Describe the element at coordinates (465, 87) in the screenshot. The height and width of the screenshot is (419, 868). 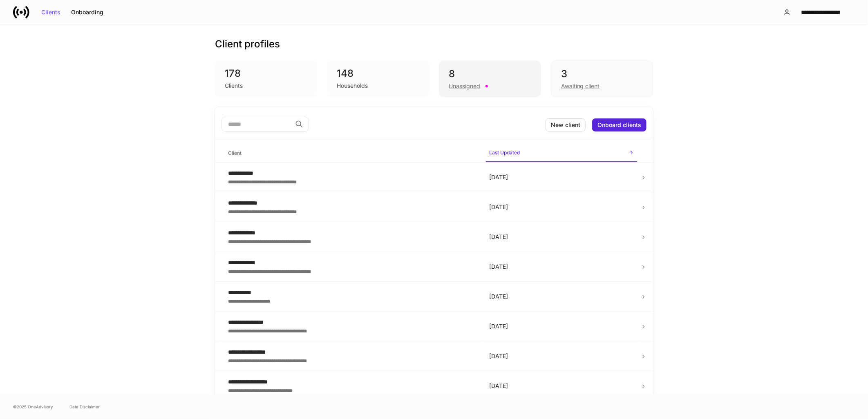
I see `div: Unassigned` at that location.